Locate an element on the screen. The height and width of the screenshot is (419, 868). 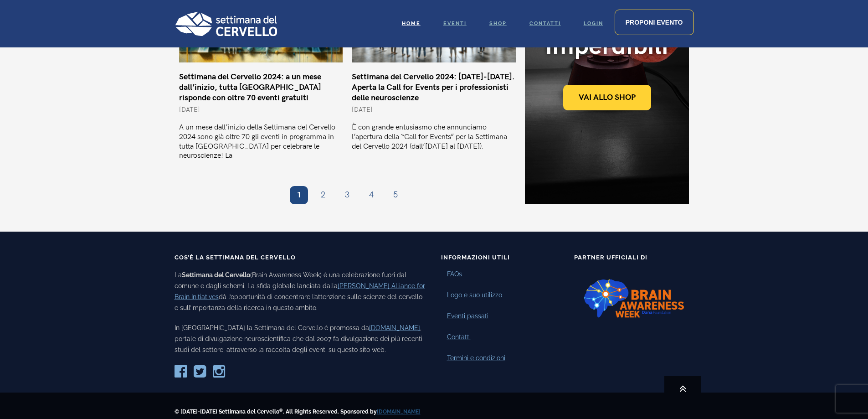
a: Vai allo shop is located at coordinates (607, 98).